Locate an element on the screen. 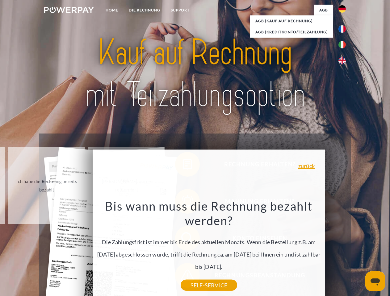  a: agb is located at coordinates (324, 10).